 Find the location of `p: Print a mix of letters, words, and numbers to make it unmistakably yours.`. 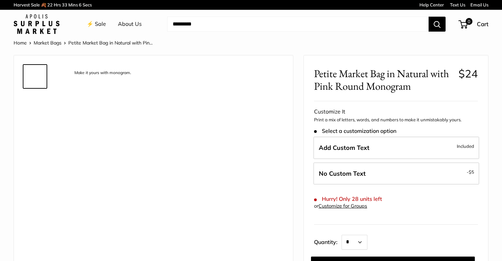

p: Print a mix of letters, words, and numbers to make it unmistakably yours. is located at coordinates (396, 120).